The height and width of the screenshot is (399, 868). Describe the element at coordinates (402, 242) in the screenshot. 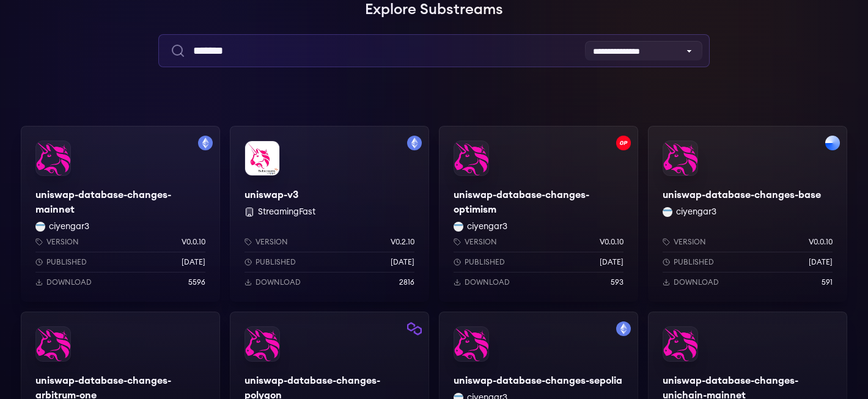

I see `p: v0.2.10` at that location.